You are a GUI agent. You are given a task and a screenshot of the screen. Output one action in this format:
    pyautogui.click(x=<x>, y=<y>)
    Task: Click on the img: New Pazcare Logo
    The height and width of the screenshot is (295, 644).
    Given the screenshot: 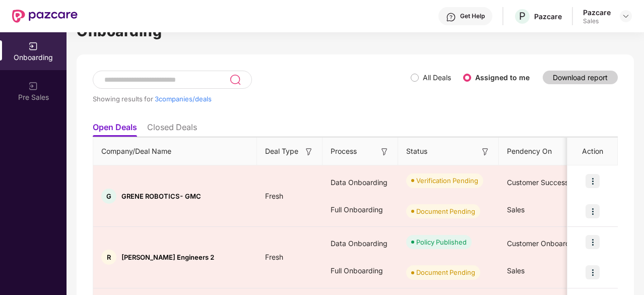 What is the action you would take?
    pyautogui.click(x=45, y=16)
    